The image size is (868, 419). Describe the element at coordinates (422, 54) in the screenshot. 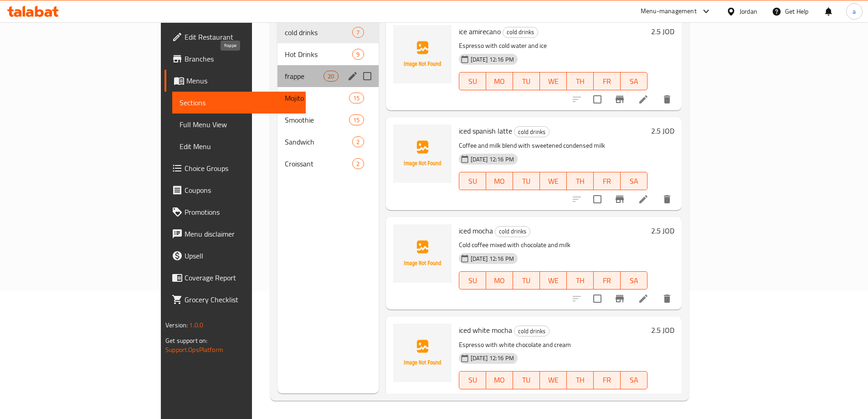

I see `img: ice amirecano` at that location.